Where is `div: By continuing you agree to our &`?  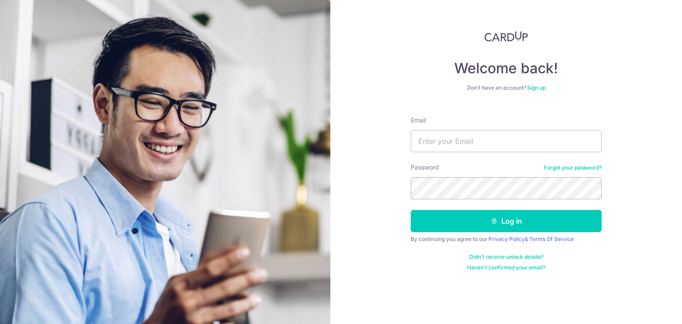 div: By continuing you agree to our & is located at coordinates (506, 239).